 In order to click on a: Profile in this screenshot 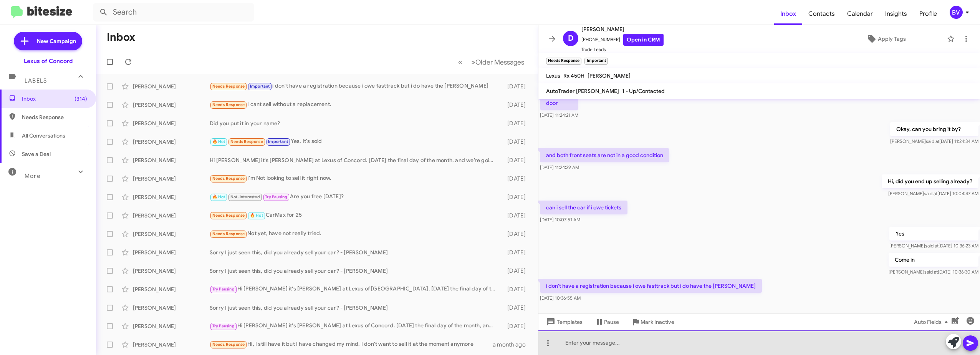, I will do `click(928, 14)`.